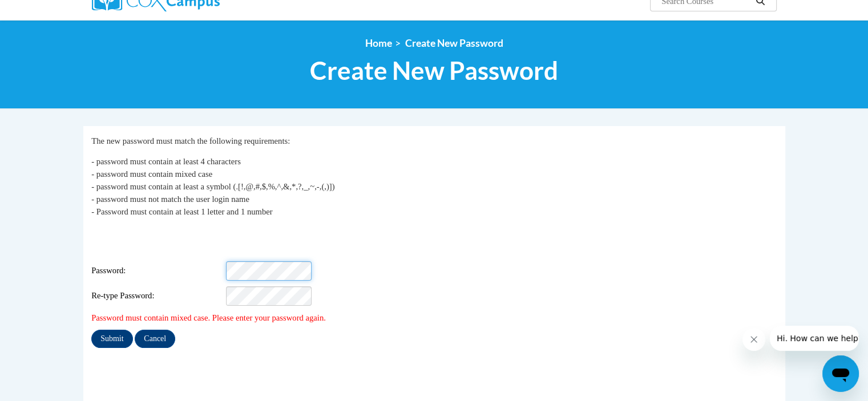 The width and height of the screenshot is (868, 401). What do you see at coordinates (213, 186) in the screenshot?
I see `span: - password must contain at least 4 characters - password must contain mixed case - password must ...` at bounding box center [213, 186].